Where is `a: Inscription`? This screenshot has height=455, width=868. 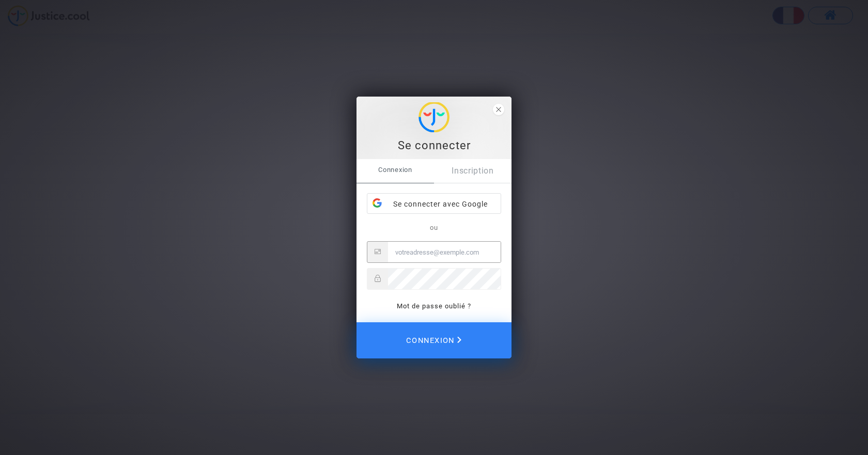 a: Inscription is located at coordinates (472, 171).